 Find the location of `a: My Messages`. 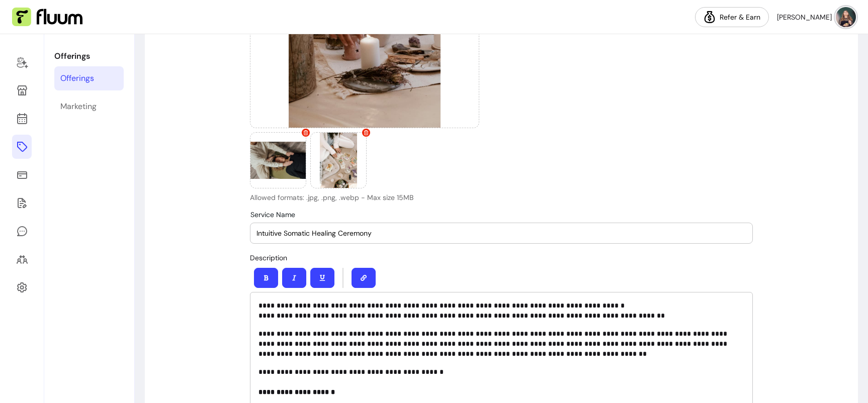

a: My Messages is located at coordinates (22, 231).